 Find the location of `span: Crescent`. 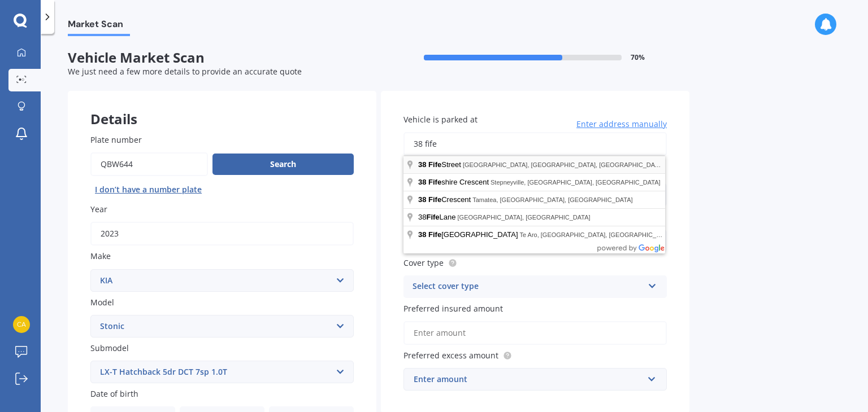

span: Crescent is located at coordinates (445, 199).